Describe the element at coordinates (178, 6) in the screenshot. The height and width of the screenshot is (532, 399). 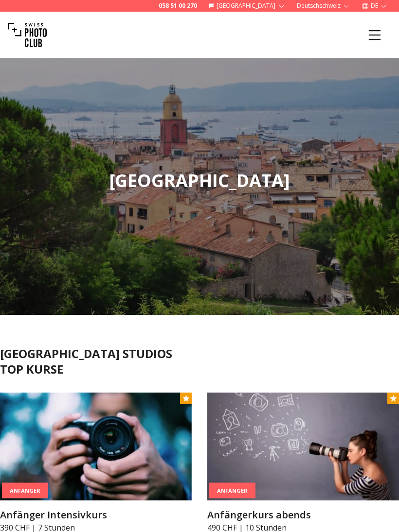
I see `a: 058 51 00 270` at that location.